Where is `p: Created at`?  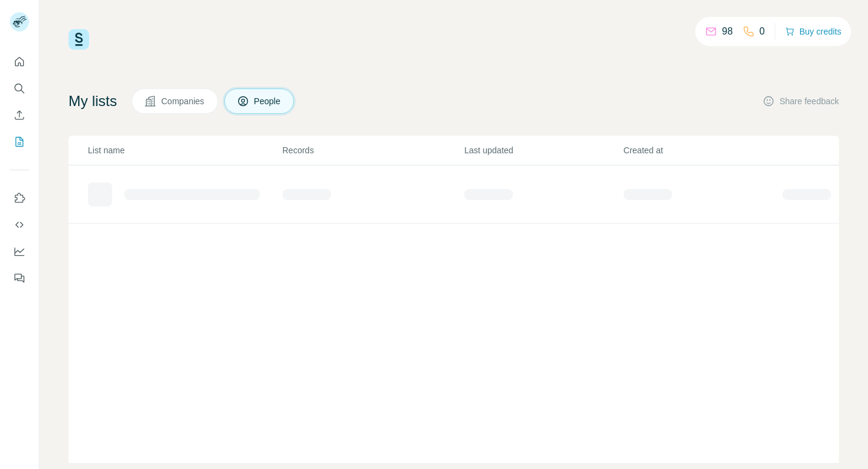
p: Created at is located at coordinates (703, 150).